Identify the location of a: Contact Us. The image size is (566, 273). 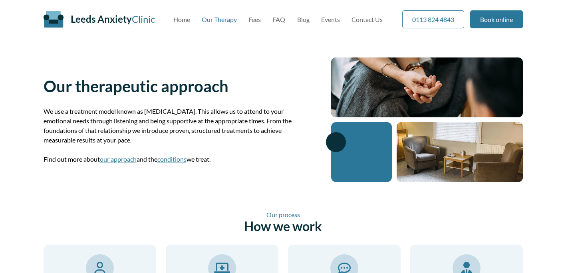
(367, 19).